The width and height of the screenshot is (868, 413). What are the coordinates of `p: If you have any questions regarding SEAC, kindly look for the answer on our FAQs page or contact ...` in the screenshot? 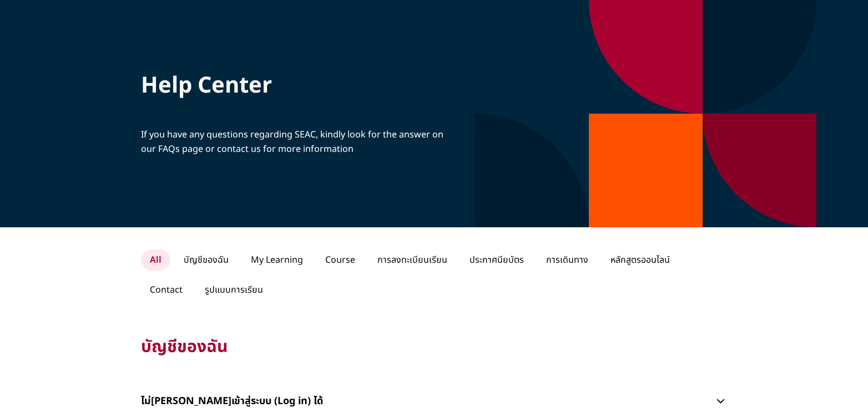 It's located at (299, 142).